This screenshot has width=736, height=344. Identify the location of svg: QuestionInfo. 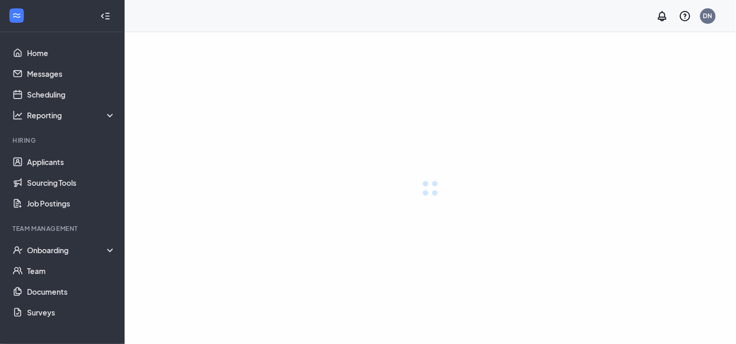
(685, 16).